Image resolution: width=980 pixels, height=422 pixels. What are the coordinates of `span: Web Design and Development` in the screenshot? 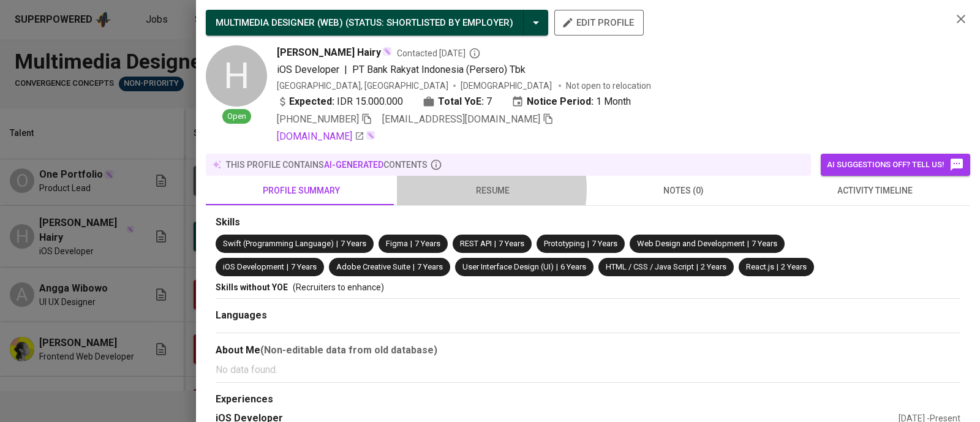 It's located at (691, 243).